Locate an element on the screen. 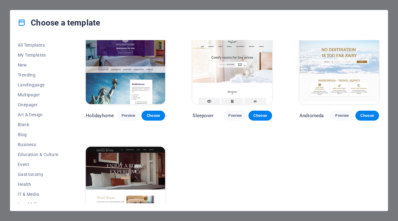 Image resolution: width=398 pixels, height=221 pixels. img: Sleepover is located at coordinates (232, 68).